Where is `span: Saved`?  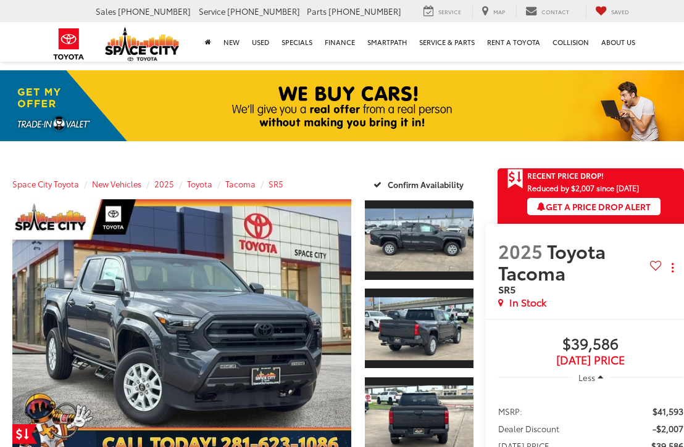
span: Saved is located at coordinates (620, 11).